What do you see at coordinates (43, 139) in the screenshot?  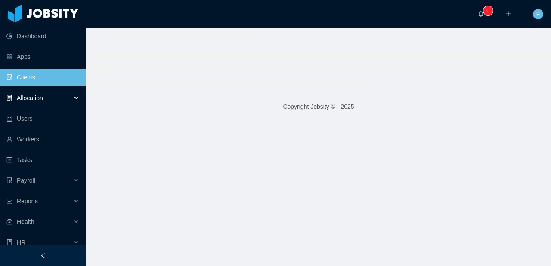 I see `a: icon: userWorkers` at bounding box center [43, 139].